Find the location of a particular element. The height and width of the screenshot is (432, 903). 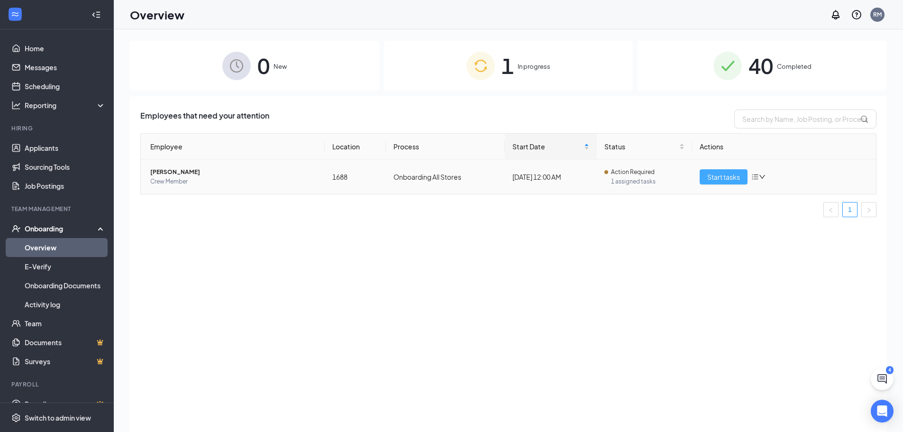

svg: ChatActive is located at coordinates (882, 379).